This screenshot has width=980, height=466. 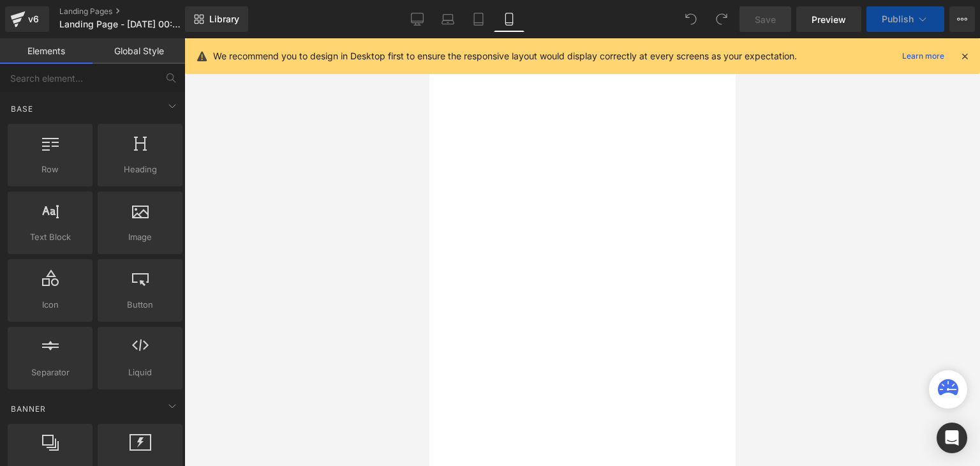 I want to click on span: Heading, so click(x=139, y=169).